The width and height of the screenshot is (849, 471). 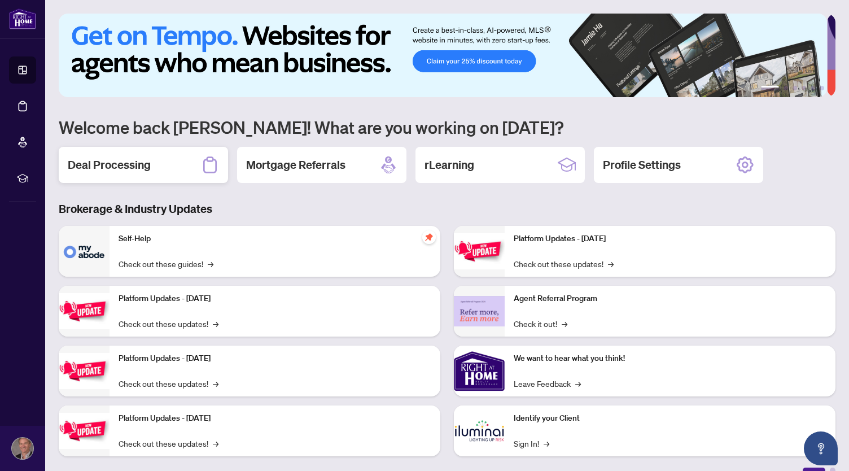 I want to click on button: 3, so click(x=795, y=88).